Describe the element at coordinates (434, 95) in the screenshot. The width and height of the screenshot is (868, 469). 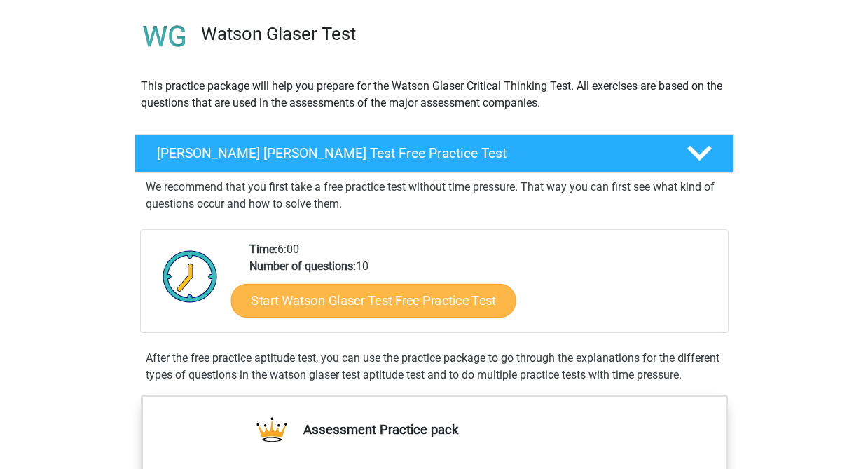
I see `p: This practice package will help you prepare for the Watson Glaser Critical Thinking Test. All exe...` at that location.